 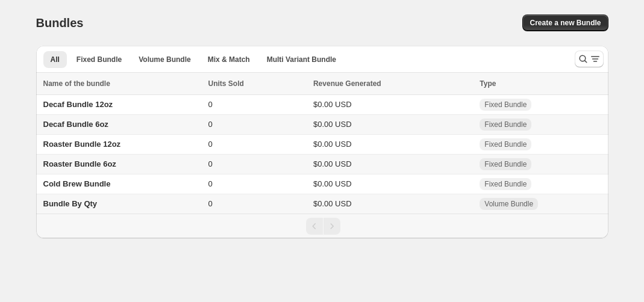 What do you see at coordinates (229, 60) in the screenshot?
I see `span: Mix & Match` at bounding box center [229, 60].